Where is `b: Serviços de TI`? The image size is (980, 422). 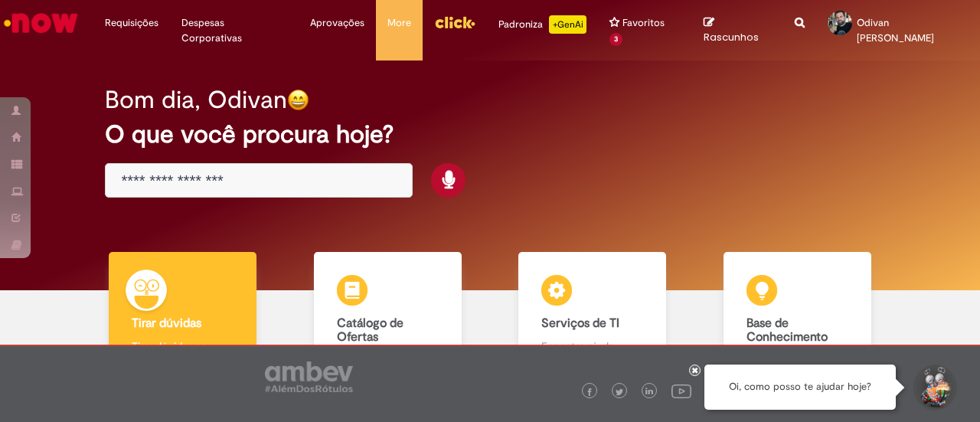 b: Serviços de TI is located at coordinates (580, 324).